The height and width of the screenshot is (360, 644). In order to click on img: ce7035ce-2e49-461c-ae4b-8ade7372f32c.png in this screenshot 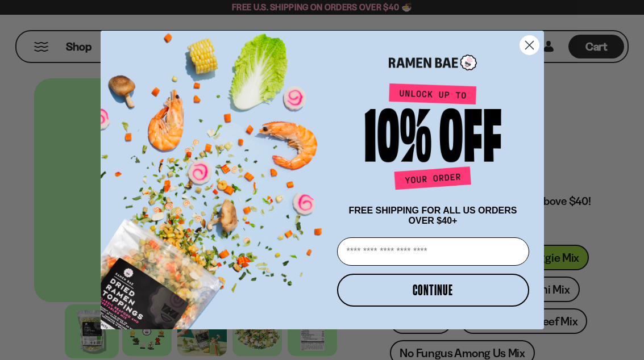, I will do `click(217, 175)`.